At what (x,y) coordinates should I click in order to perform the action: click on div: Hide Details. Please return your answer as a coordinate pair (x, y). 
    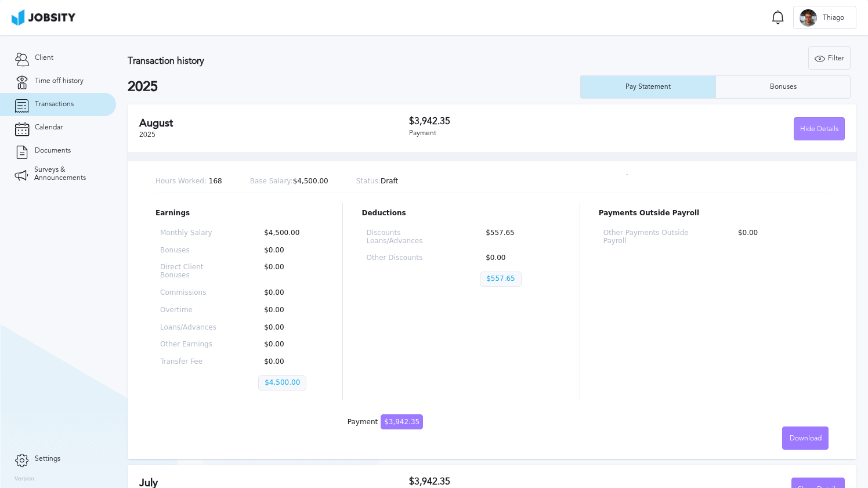
    Looking at the image, I should click on (819, 130).